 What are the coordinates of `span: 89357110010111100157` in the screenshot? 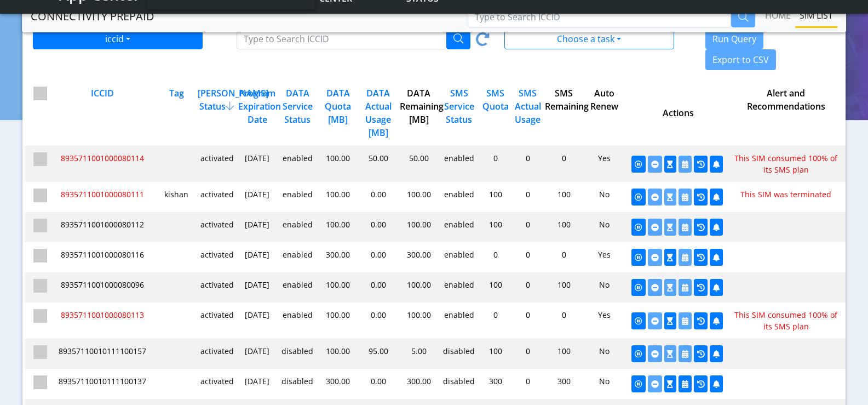 It's located at (102, 351).